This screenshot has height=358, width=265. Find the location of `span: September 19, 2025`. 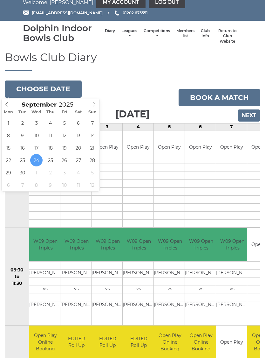

span: September 19, 2025 is located at coordinates (64, 147).